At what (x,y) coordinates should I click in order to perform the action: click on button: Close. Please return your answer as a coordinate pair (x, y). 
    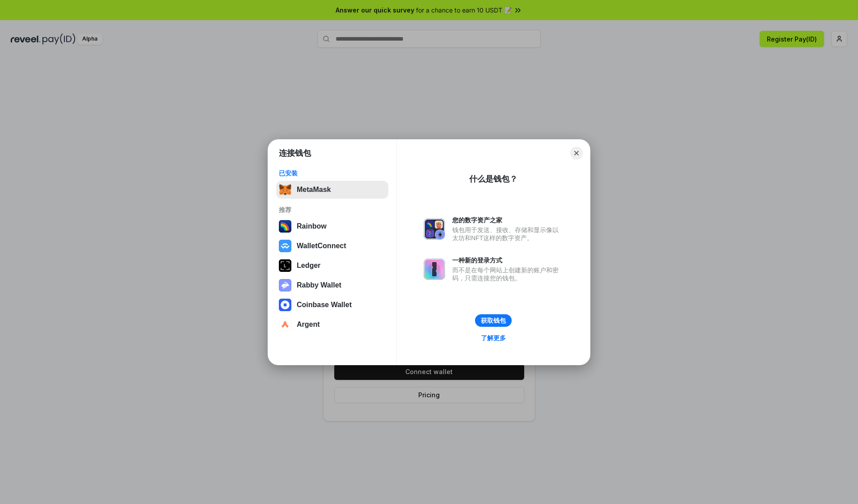
    Looking at the image, I should click on (576, 153).